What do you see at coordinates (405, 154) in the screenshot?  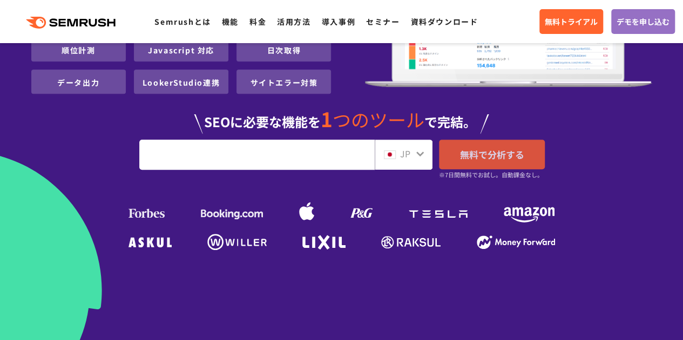 I see `span: JP` at bounding box center [405, 154].